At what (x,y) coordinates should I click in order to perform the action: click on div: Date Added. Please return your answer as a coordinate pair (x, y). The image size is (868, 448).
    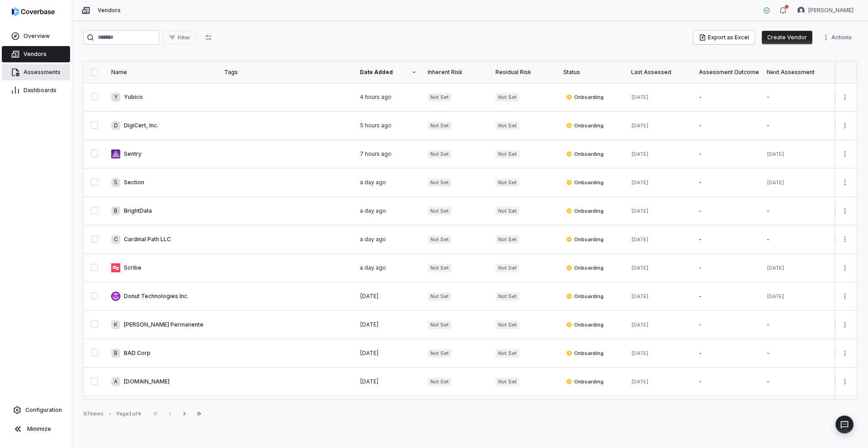
    Looking at the image, I should click on (388, 72).